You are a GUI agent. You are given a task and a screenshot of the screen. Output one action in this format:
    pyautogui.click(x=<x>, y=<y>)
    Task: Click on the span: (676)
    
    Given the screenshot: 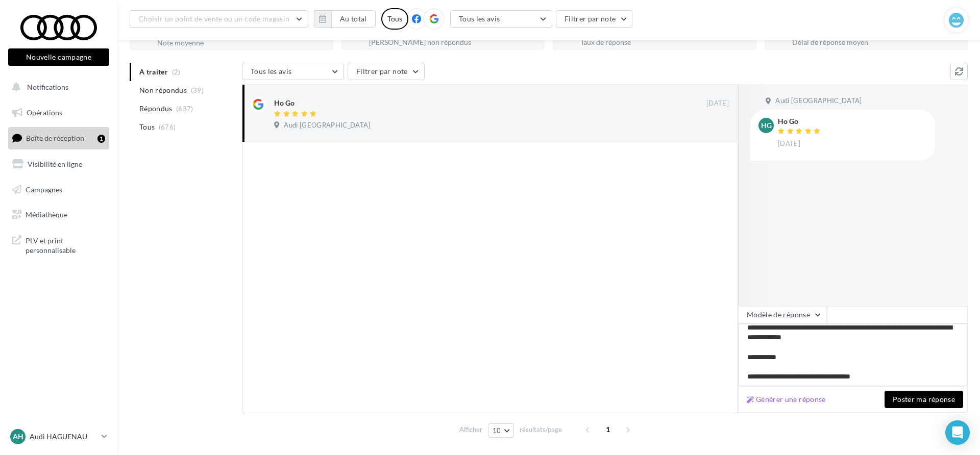 What is the action you would take?
    pyautogui.click(x=167, y=127)
    